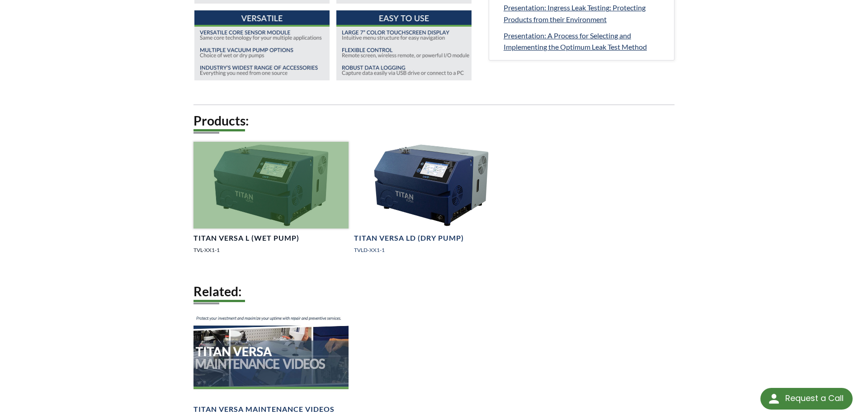  I want to click on h4: TITAN VERSA Maintenance Videos, so click(264, 410).